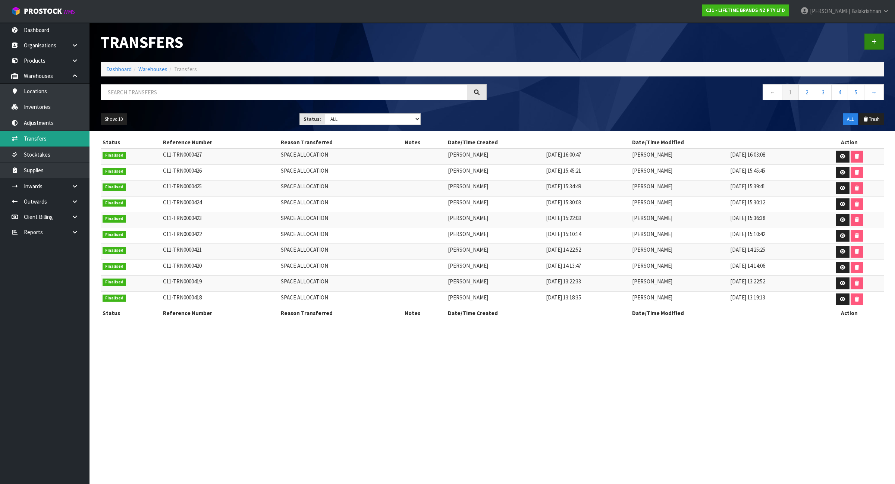 The width and height of the screenshot is (895, 484). Describe the element at coordinates (220, 172) in the screenshot. I see `td: C11-TRN0000426` at that location.